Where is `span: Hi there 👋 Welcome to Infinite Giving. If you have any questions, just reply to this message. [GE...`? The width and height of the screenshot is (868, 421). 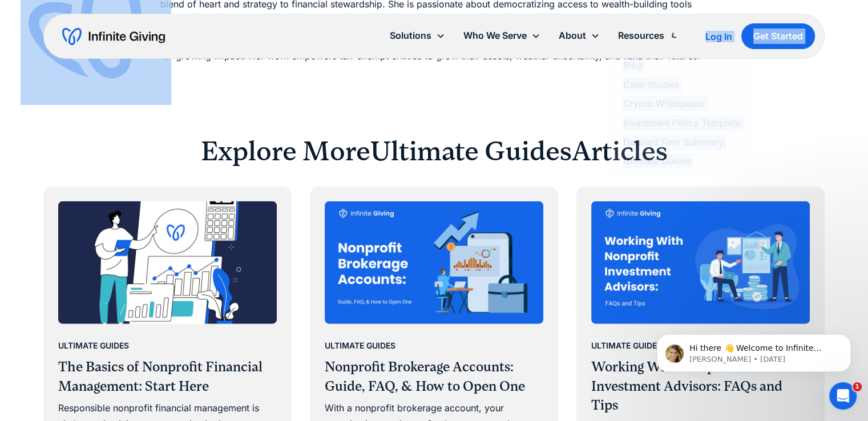 span: Hi there 👋 Welcome to Infinite Giving. If you have any questions, just reply to this message. [GE... is located at coordinates (118, 55).